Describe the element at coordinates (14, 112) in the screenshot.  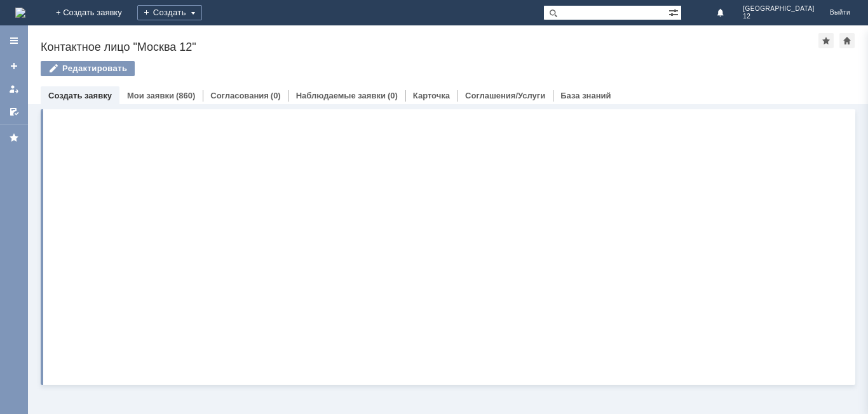
I see `a: Мои согласования` at that location.